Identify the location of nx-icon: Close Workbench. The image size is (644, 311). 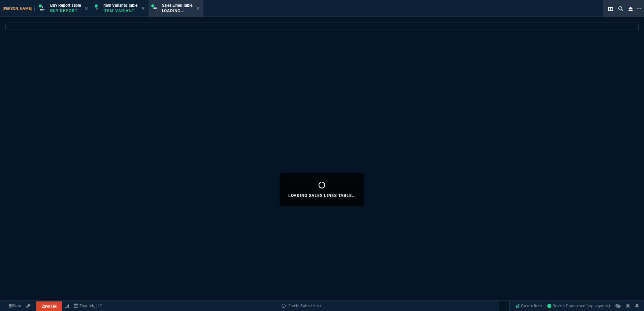
(631, 9).